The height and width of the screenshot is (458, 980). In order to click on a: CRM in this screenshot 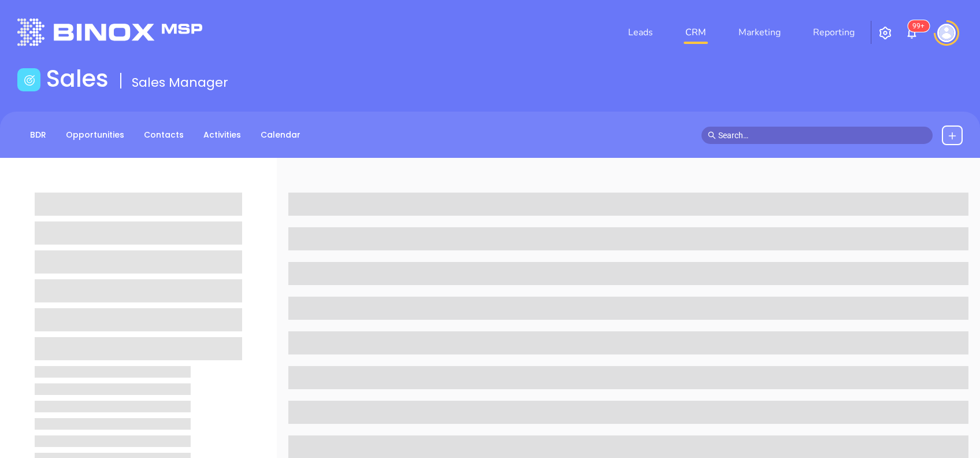, I will do `click(696, 32)`.